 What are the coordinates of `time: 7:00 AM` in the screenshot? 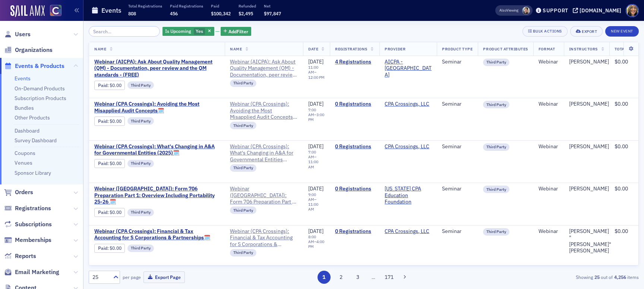 It's located at (312, 154).